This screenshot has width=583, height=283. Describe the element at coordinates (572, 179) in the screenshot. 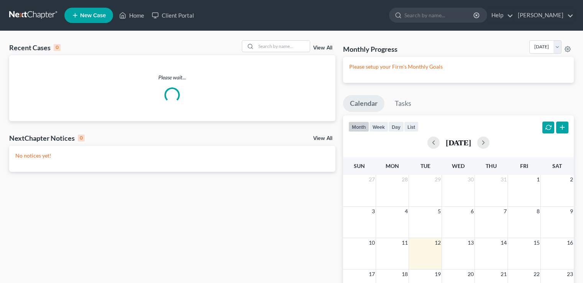

I see `span: 2` at that location.